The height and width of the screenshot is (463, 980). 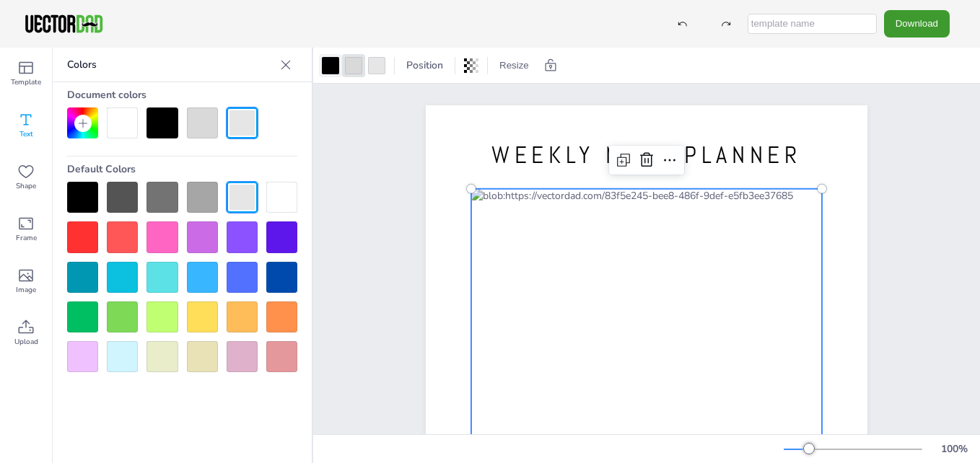 I want to click on span: WEEKLY MEAL PLANNER, so click(x=646, y=155).